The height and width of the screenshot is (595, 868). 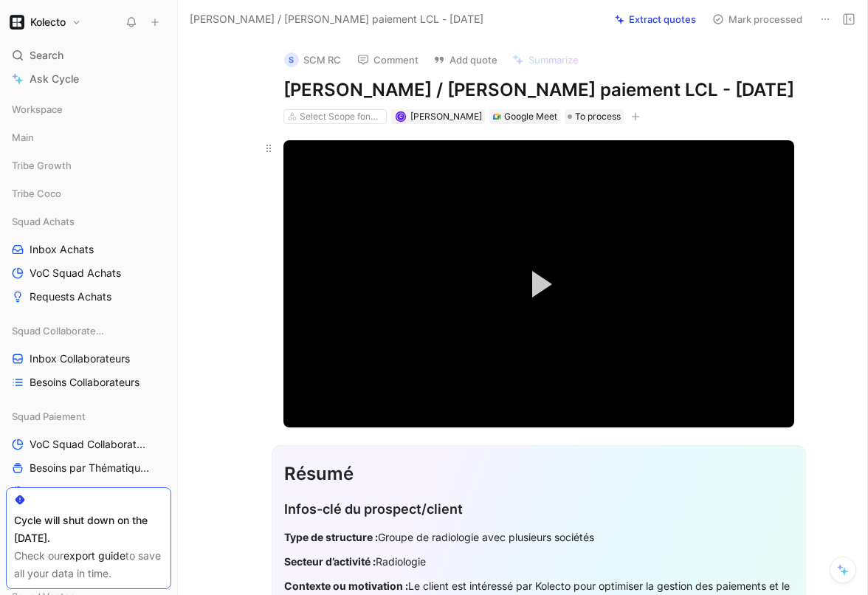 What do you see at coordinates (75, 273) in the screenshot?
I see `span: VoC Squad Achats` at bounding box center [75, 273].